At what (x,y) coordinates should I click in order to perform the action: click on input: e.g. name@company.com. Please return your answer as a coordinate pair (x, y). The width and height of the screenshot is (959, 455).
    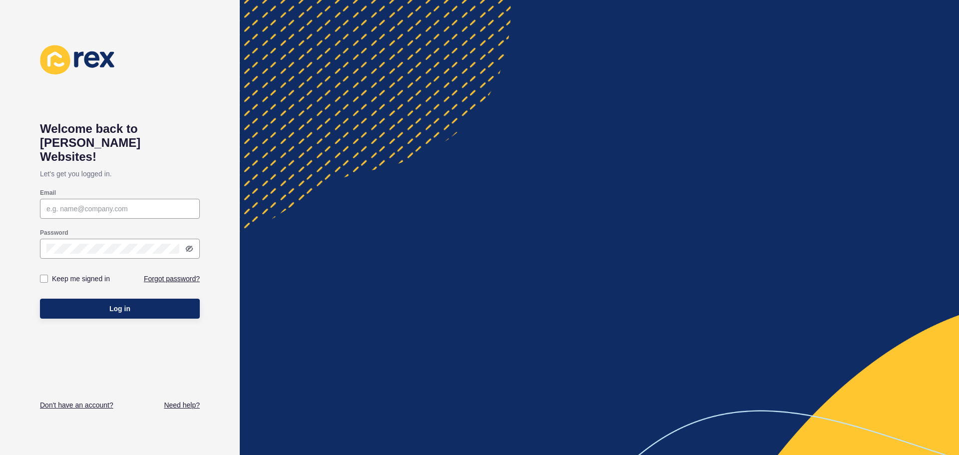
    Looking at the image, I should click on (120, 209).